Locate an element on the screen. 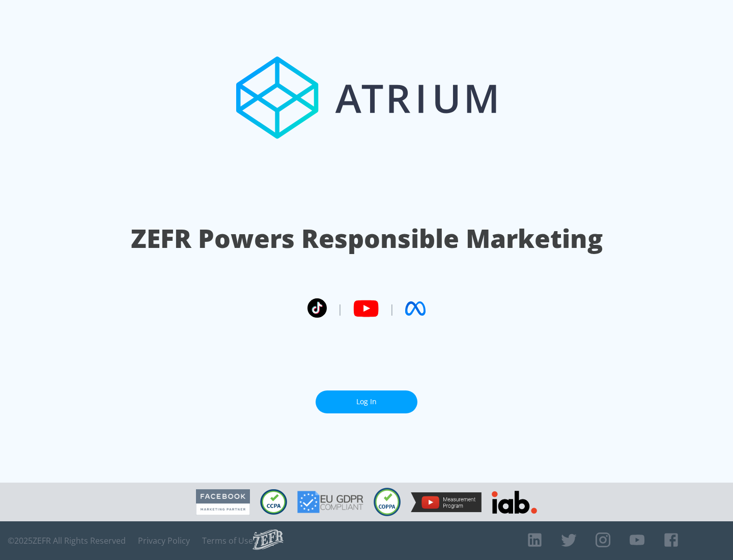 The image size is (733, 560). img: IAB is located at coordinates (514, 502).